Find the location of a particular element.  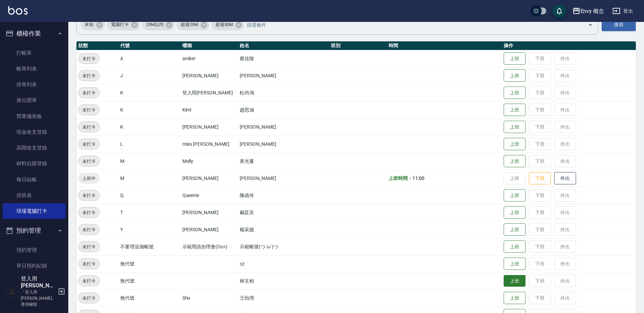

a: 打帳單 is located at coordinates (34, 53).